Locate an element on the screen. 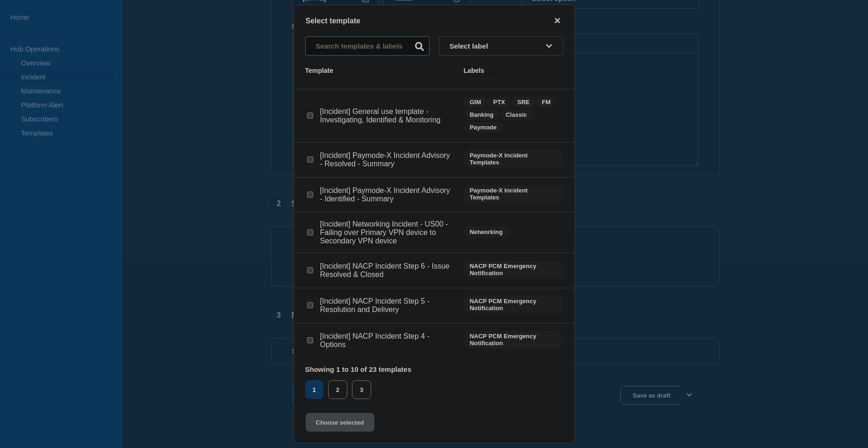  span: Paymode is located at coordinates (483, 127).